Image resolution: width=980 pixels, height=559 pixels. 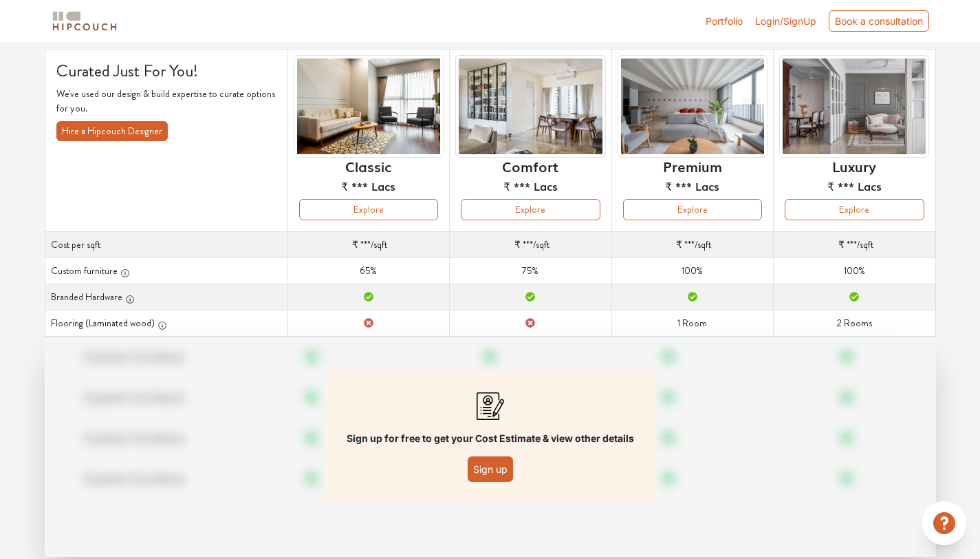 What do you see at coordinates (368, 271) in the screenshot?
I see `td: 65%` at bounding box center [368, 271].